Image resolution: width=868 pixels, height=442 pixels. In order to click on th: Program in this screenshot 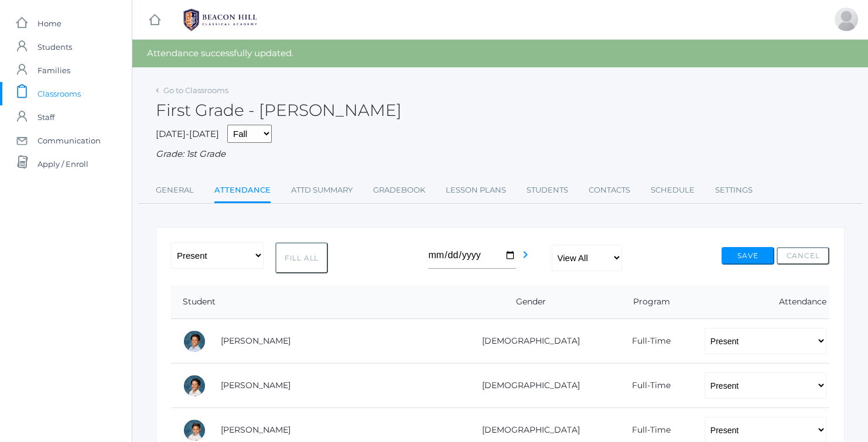, I will do `click(647, 302)`.